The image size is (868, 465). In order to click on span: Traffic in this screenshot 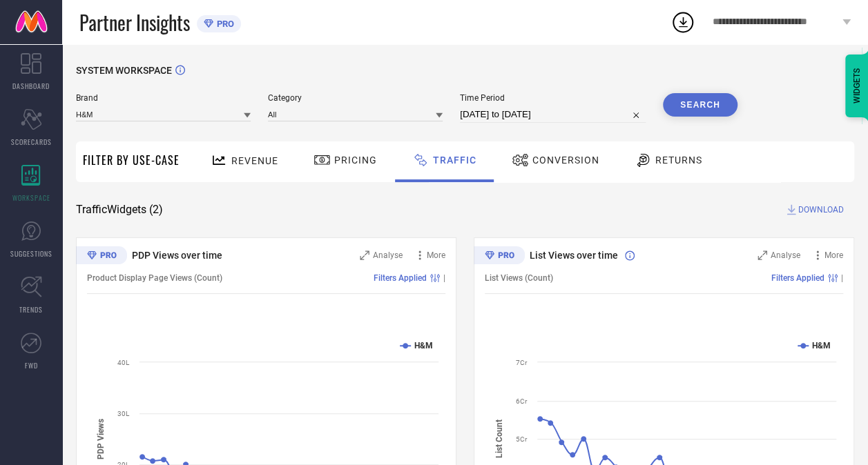, I will do `click(454, 160)`.